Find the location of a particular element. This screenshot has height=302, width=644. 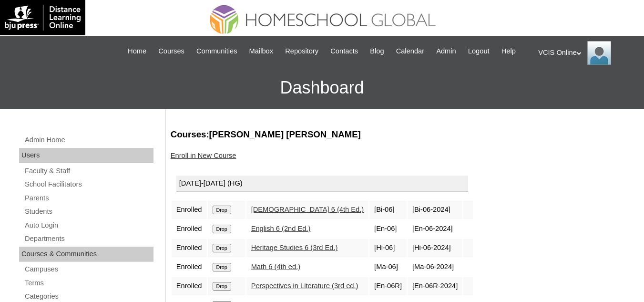

td: [Hi-06] is located at coordinates (388, 247).